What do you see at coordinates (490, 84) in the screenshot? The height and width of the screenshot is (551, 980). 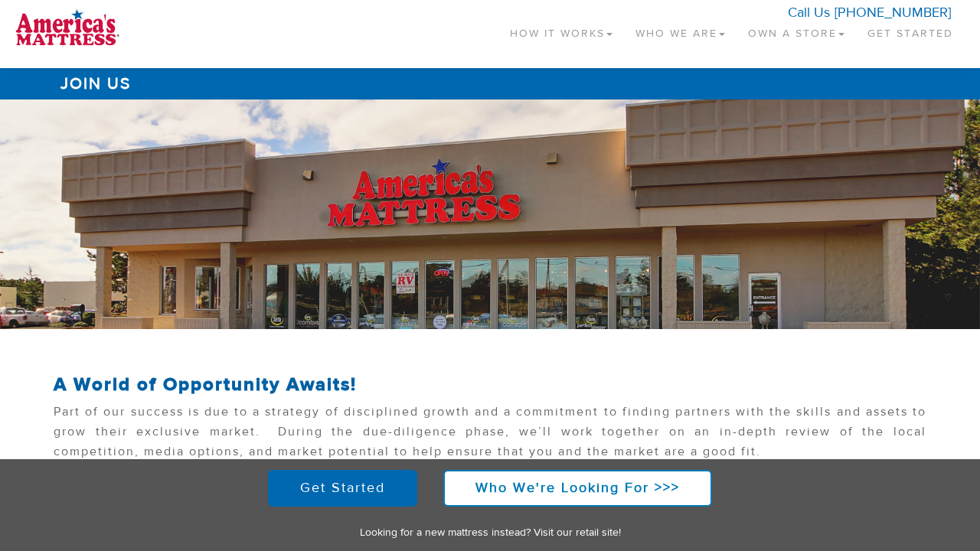 I see `h1: Join Us` at bounding box center [490, 84].